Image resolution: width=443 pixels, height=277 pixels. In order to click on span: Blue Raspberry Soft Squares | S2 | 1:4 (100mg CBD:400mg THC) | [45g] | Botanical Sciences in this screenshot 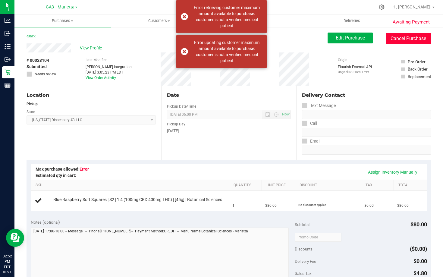, I will do `click(138, 199)`.